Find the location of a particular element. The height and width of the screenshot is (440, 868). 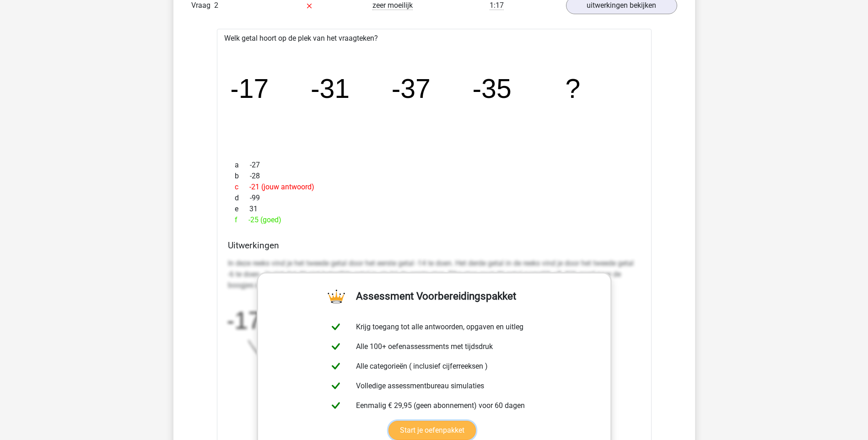

h4: Uitwerkingen is located at coordinates (434, 245).